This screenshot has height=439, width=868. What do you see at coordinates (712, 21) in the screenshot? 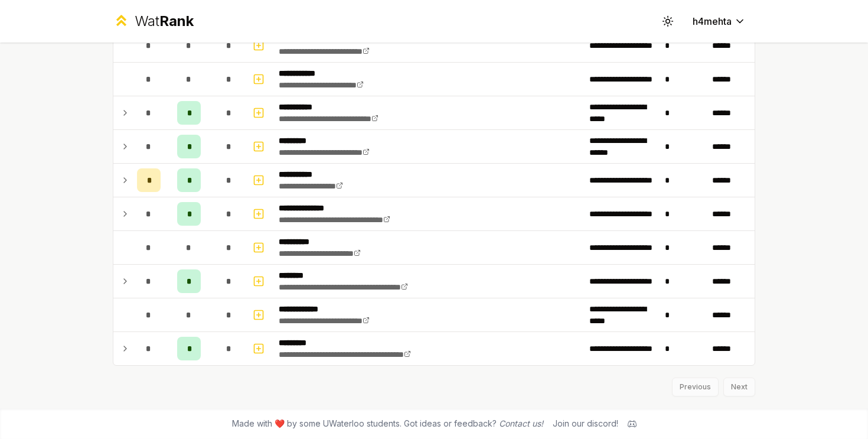
I see `span: h4mehta` at bounding box center [712, 21].